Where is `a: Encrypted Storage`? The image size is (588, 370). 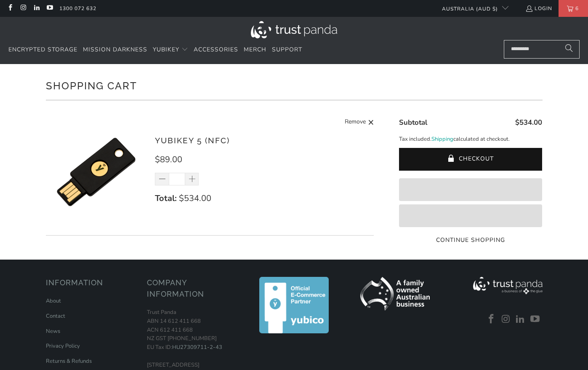 a: Encrypted Storage is located at coordinates (43, 50).